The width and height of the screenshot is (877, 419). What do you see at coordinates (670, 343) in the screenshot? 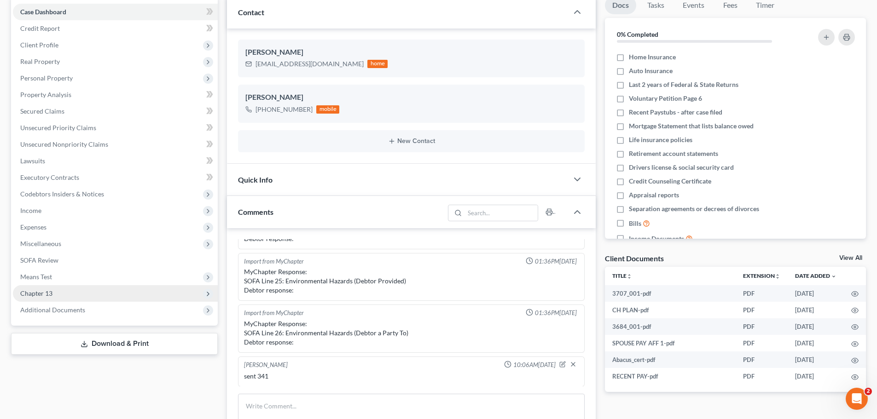
I see `td: SPOUSE PAY AFF 1-pdf` at bounding box center [670, 343].